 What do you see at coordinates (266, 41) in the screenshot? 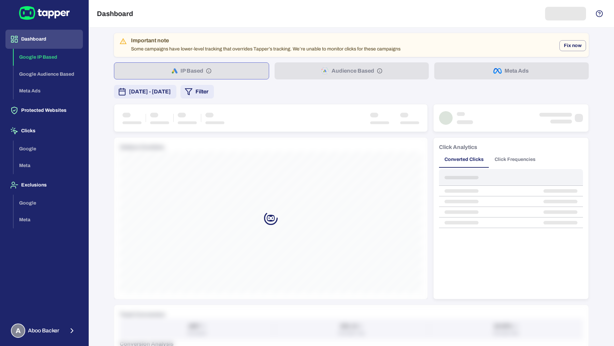
I see `div: Important note` at bounding box center [266, 41].